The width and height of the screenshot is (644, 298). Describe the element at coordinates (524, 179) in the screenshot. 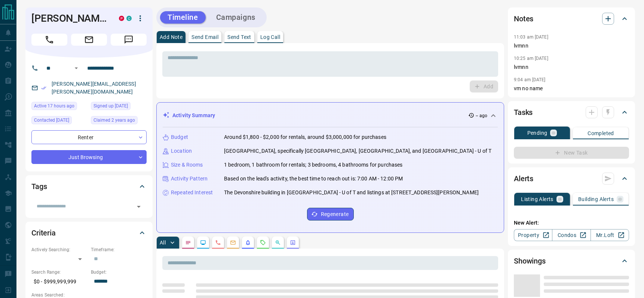

I see `h2: Alerts` at that location.